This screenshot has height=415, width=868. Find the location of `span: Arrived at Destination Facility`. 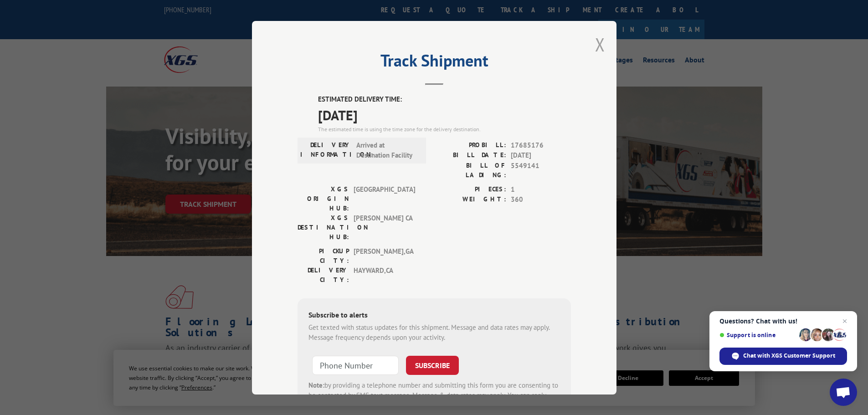

span: Arrived at Destination Facility is located at coordinates (387, 150).